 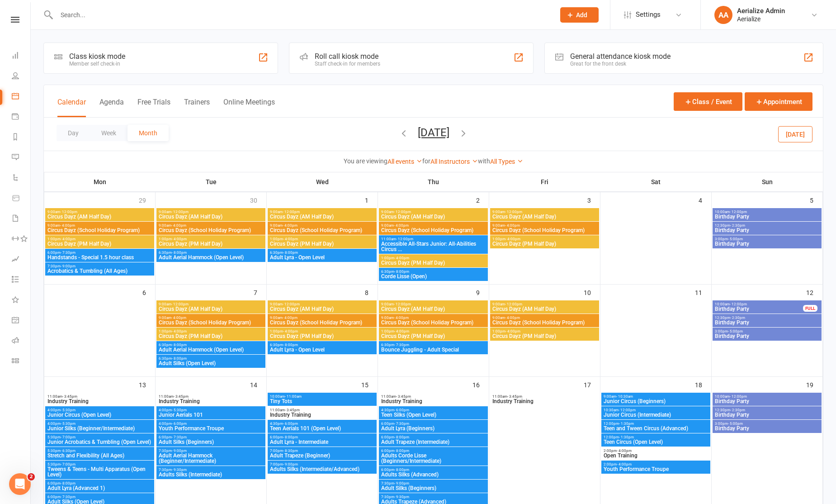 What do you see at coordinates (815, 292) in the screenshot?
I see `div: 12` at bounding box center [815, 292].